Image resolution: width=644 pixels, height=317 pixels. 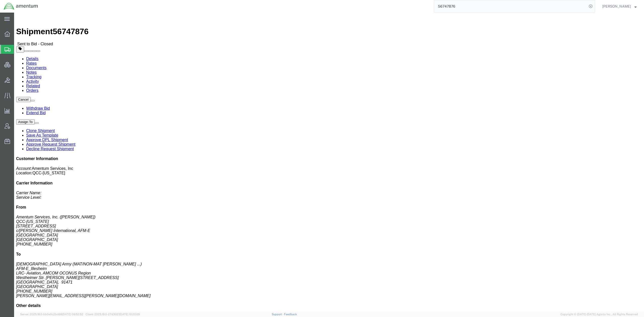 I want to click on a: Support, so click(x=278, y=314).